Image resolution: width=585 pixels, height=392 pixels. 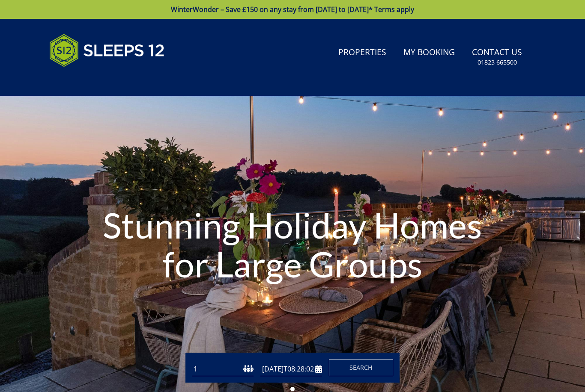 What do you see at coordinates (361, 368) in the screenshot?
I see `button: Search` at bounding box center [361, 368].